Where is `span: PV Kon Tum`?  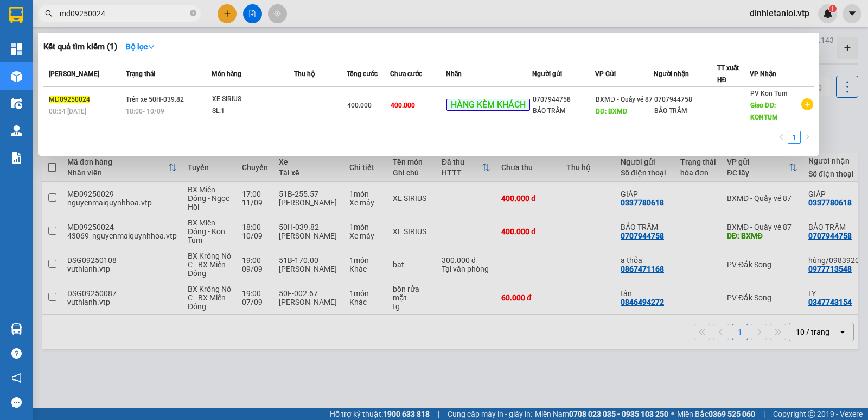
span: PV Kon Tum is located at coordinates (769, 93).